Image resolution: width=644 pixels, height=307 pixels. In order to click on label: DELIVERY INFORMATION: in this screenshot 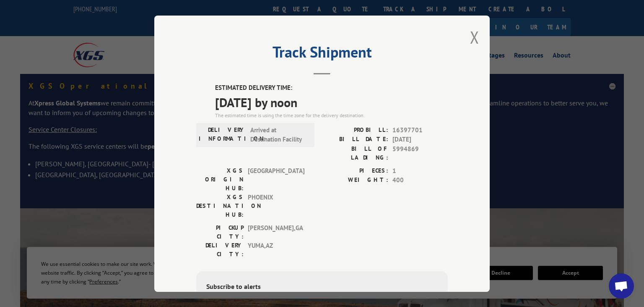, I will do `click(222, 135)`.